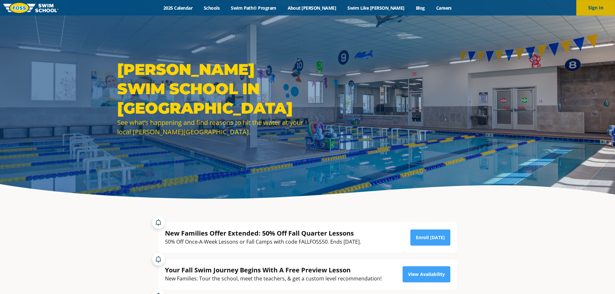 The width and height of the screenshot is (615, 294). What do you see at coordinates (254, 8) in the screenshot?
I see `a: Swim Path® Program` at bounding box center [254, 8].